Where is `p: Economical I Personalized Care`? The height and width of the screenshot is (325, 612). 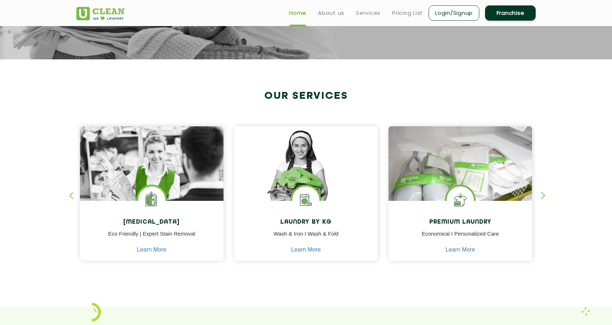
p: Economical I Personalized Care is located at coordinates (460, 237).